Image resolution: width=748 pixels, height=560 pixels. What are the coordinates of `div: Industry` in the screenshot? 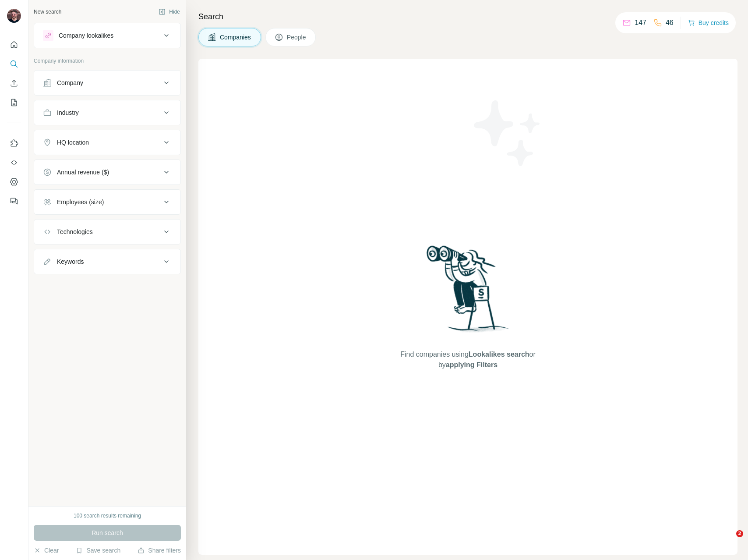 It's located at (68, 112).